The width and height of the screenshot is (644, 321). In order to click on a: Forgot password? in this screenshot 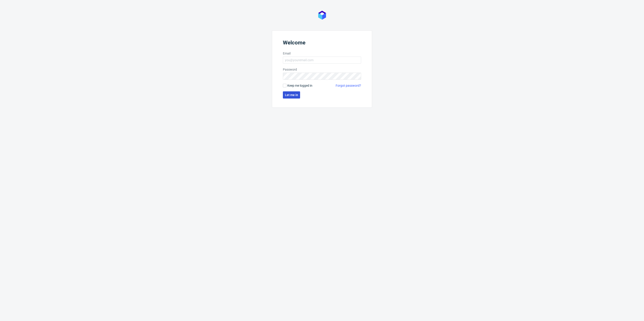, I will do `click(348, 85)`.